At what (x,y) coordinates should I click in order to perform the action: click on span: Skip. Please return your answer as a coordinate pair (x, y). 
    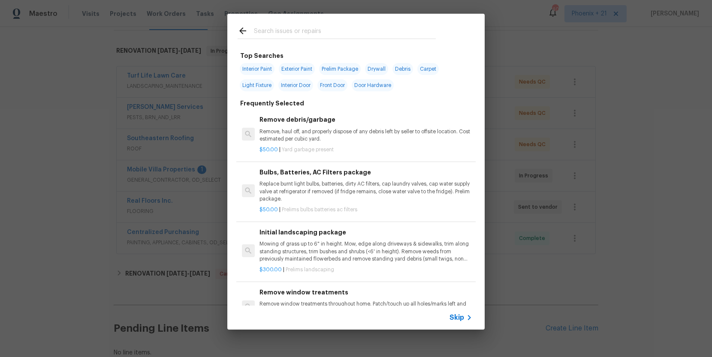
    Looking at the image, I should click on (457, 318).